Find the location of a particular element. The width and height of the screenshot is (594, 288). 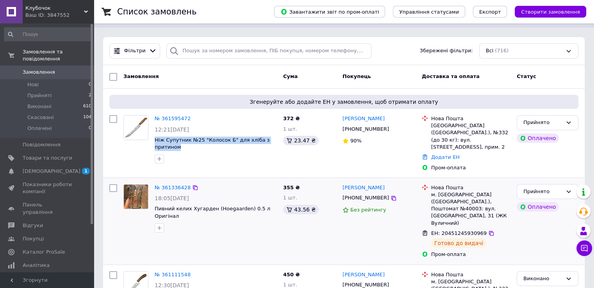

span: ЕН: 20451245930969 is located at coordinates (459, 233).